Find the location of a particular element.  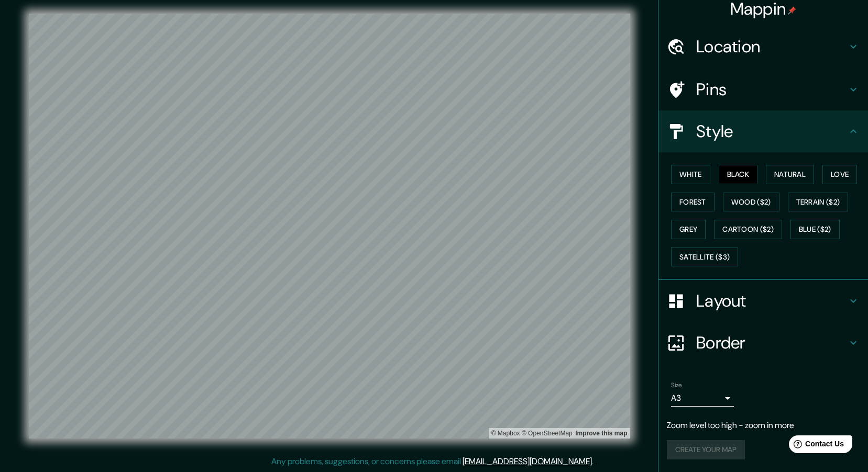

div: Pins is located at coordinates (763, 90).